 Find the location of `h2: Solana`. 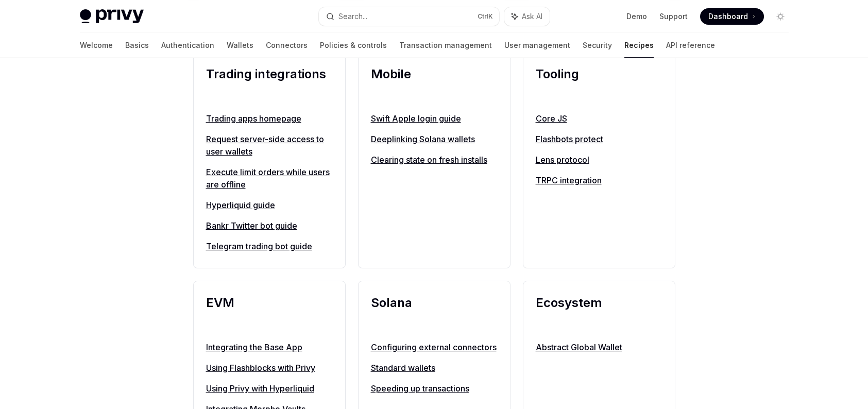

h2: Solana is located at coordinates (434, 312).